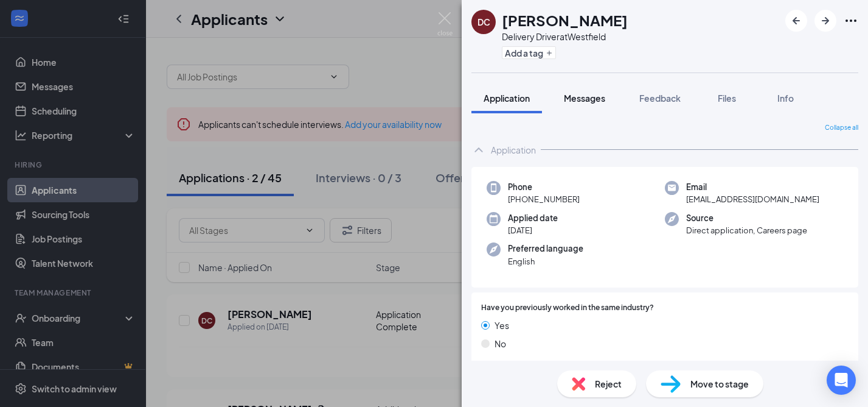 The image size is (868, 407). What do you see at coordinates (502, 325) in the screenshot?
I see `span: Yes` at bounding box center [502, 325].